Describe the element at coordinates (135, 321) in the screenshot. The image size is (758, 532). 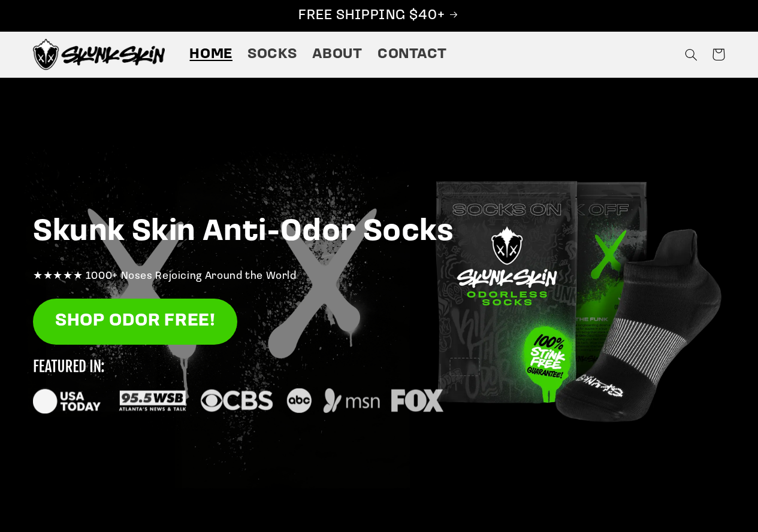
I see `a: SHOP ODOR FREE!` at that location.